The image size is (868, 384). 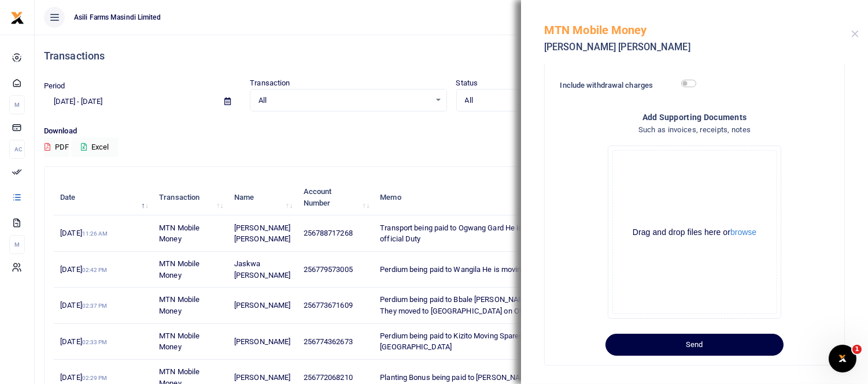 What do you see at coordinates (328, 269) in the screenshot?
I see `span: 256779573005` at bounding box center [328, 269].